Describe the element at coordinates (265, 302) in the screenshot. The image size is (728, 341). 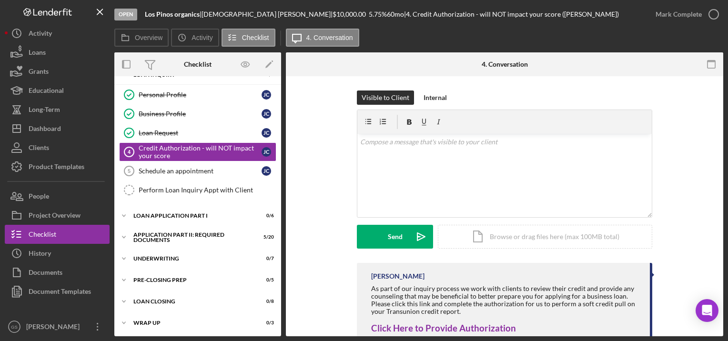
I see `div: 0 / 8` at that location.